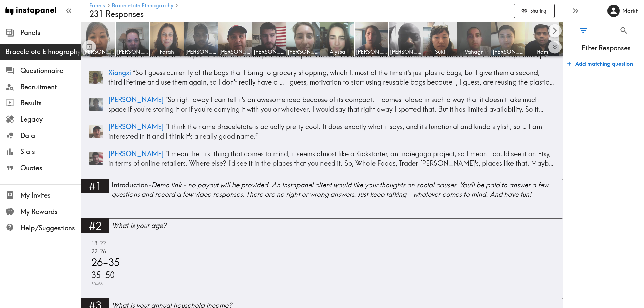  I want to click on p: “ So right away I can tell it's an awesome idea because of its compact. It comes folded in such a..., so click(332, 105).